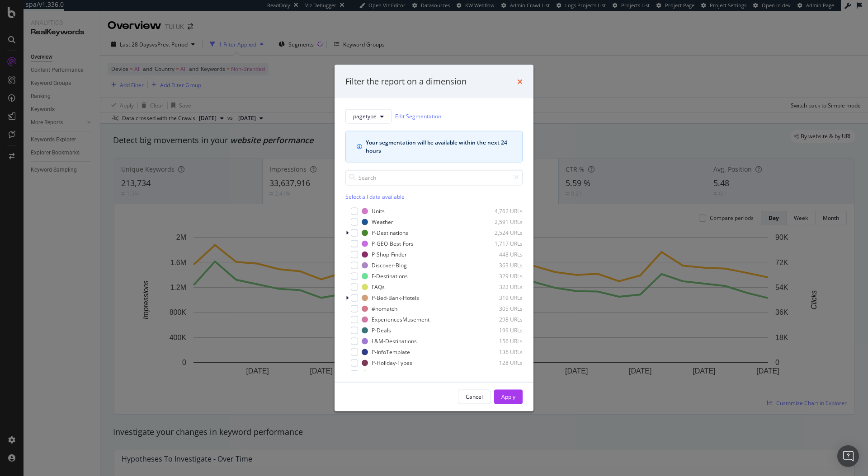 This screenshot has height=476, width=868. Describe the element at coordinates (501, 309) in the screenshot. I see `div: 305 URLs` at that location.